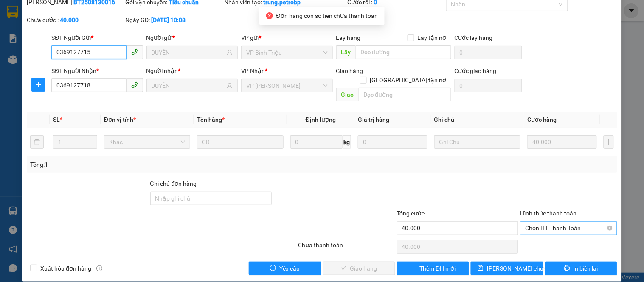  What do you see at coordinates (374, 119) in the screenshot?
I see `span: Giá trị hàng` at bounding box center [374, 119].